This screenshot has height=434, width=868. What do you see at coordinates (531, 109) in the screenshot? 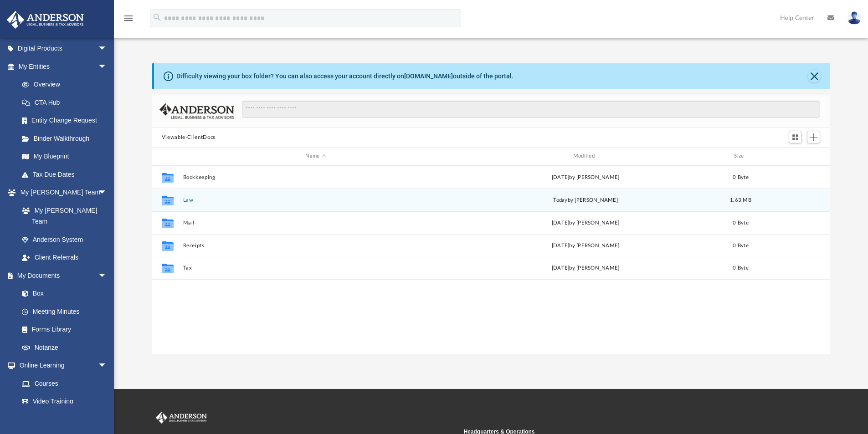
I see `input: Search files and folders` at bounding box center [531, 109].